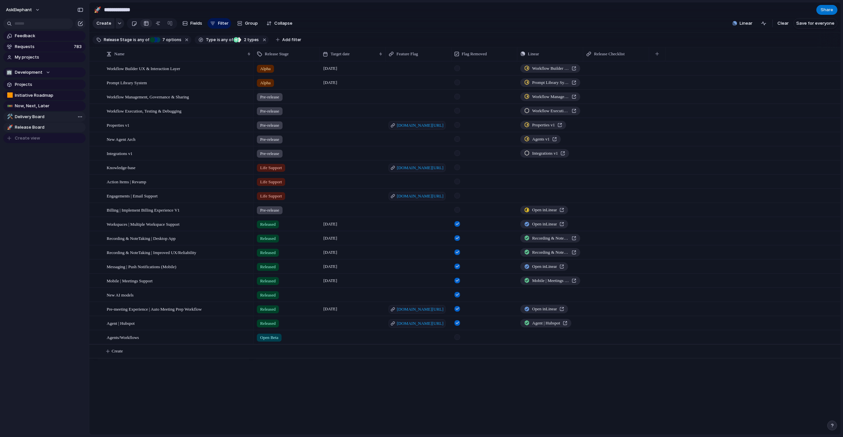 The image size is (843, 437). Describe the element at coordinates (44, 47) in the screenshot. I see `a: Requests783` at that location.